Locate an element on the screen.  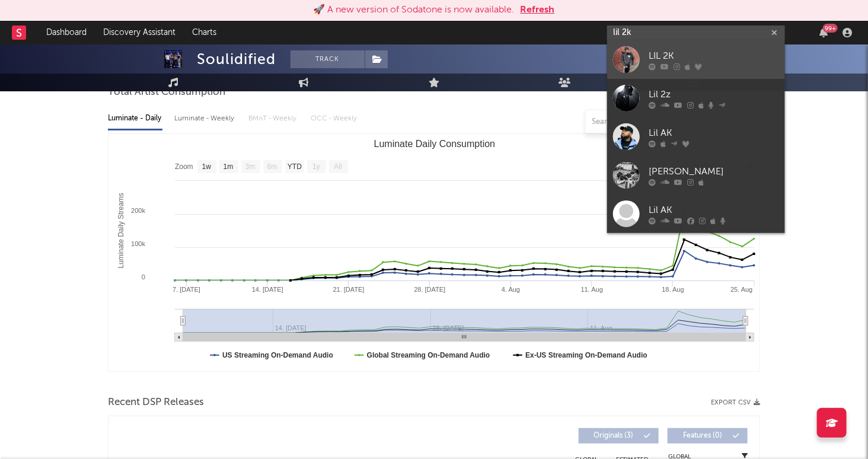
text: 6m is located at coordinates (272, 167).